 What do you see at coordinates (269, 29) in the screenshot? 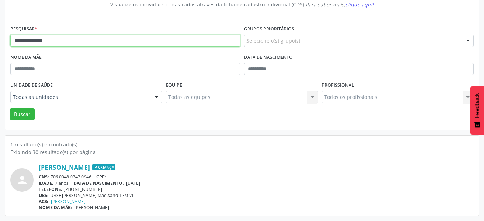
I see `label: Grupos prioritários` at bounding box center [269, 29].